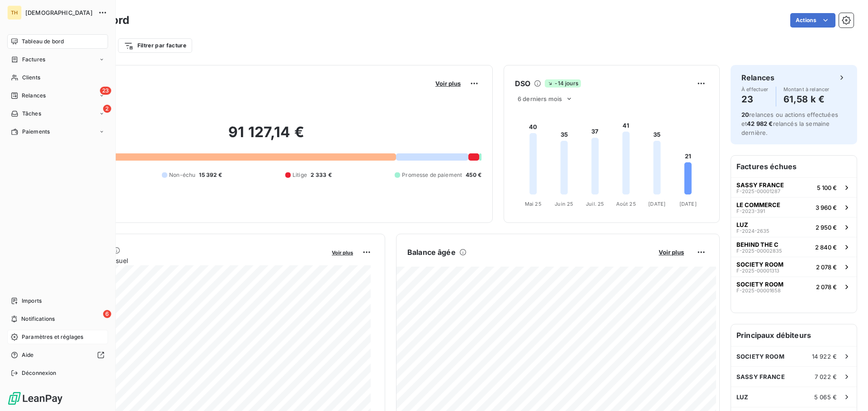  What do you see at coordinates (107, 314) in the screenshot?
I see `span: 6` at bounding box center [107, 314].